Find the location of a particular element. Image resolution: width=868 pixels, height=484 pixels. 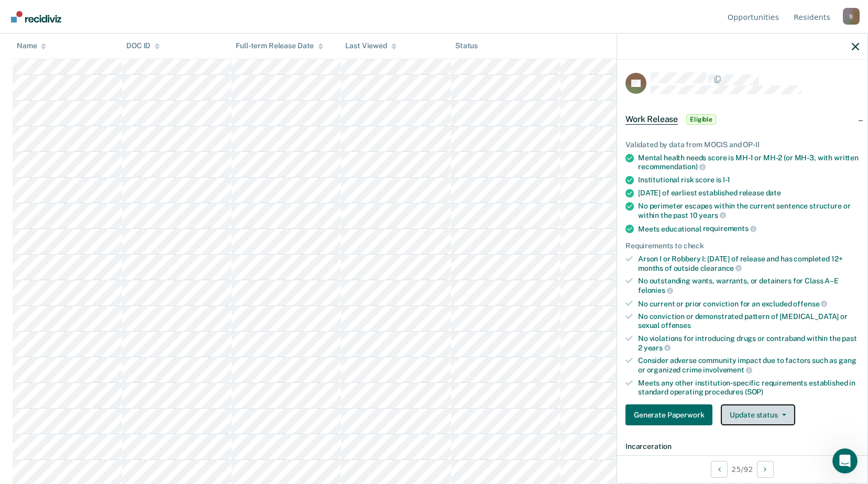

div: DOC ID is located at coordinates (143, 46).